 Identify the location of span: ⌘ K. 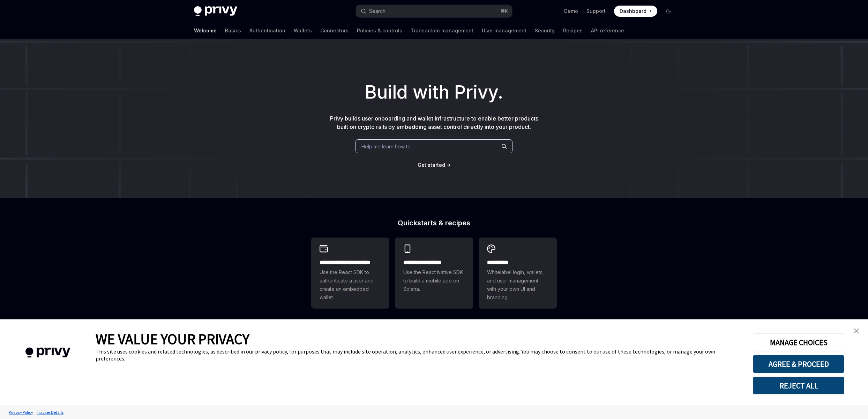
(504, 11).